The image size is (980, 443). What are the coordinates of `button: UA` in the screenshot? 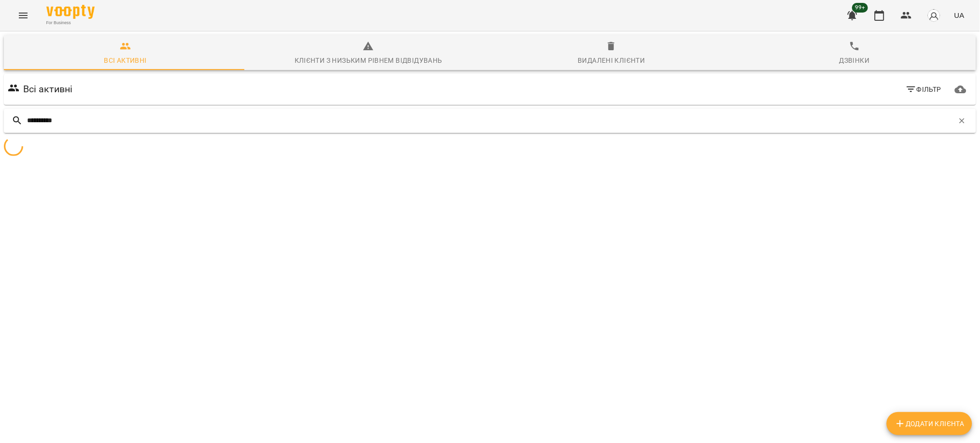 It's located at (959, 15).